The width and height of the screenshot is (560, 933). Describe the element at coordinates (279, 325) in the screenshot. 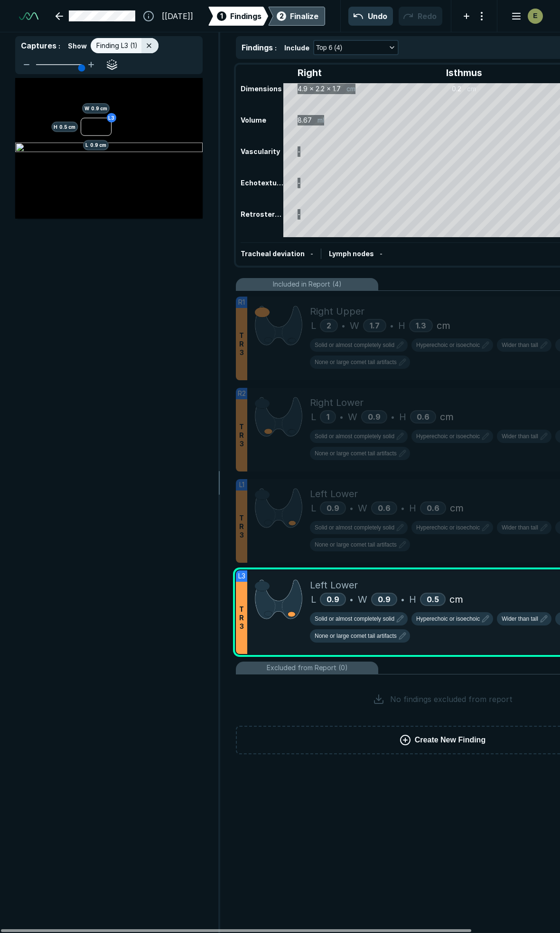

I see `img: 60hJscAAAAGSURBVAMAOcVm7683uyYAAAAASUVORK5CYII=` at that location.